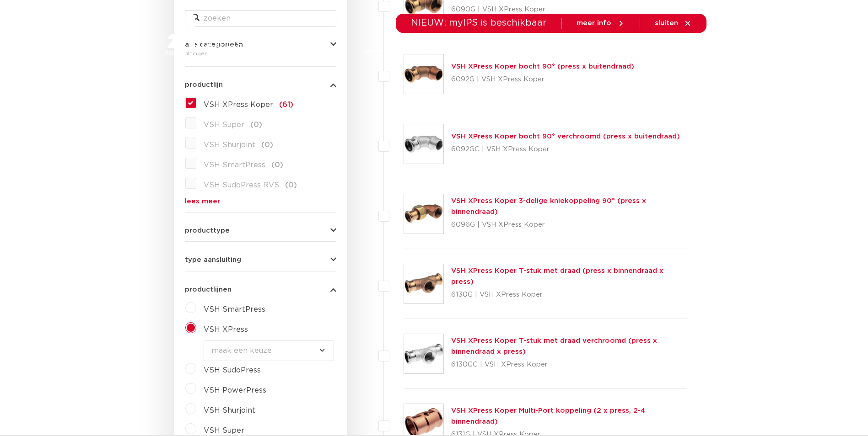 The image size is (868, 436). I want to click on p: 6130G | VSH XPress Koper, so click(569, 294).